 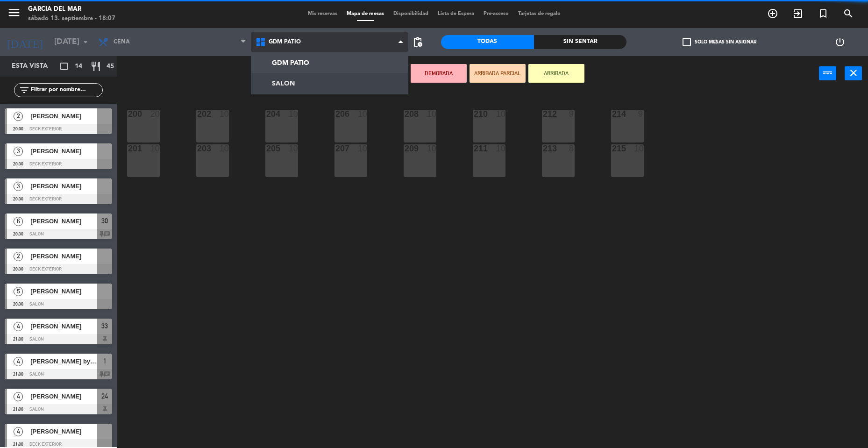 What do you see at coordinates (823, 14) in the screenshot?
I see `i: turned_in_not` at bounding box center [823, 14].